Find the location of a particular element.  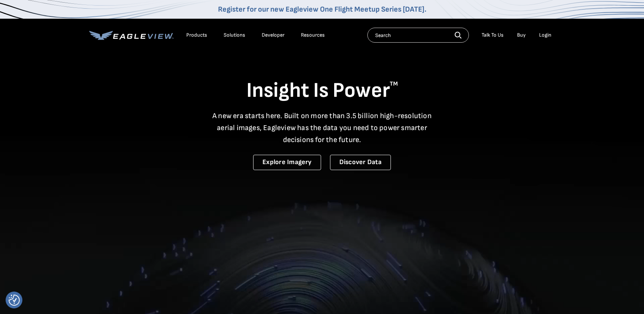

a: Buy is located at coordinates (521, 35).